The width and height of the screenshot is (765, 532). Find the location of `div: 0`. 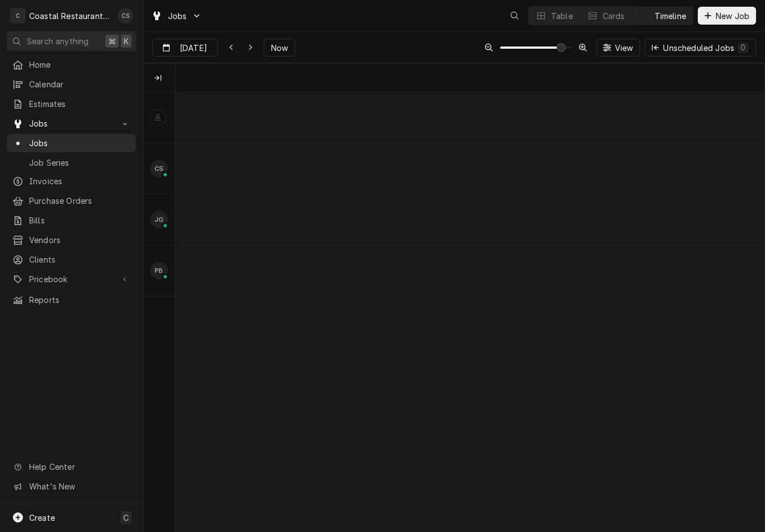

div: 0 is located at coordinates (743, 47).